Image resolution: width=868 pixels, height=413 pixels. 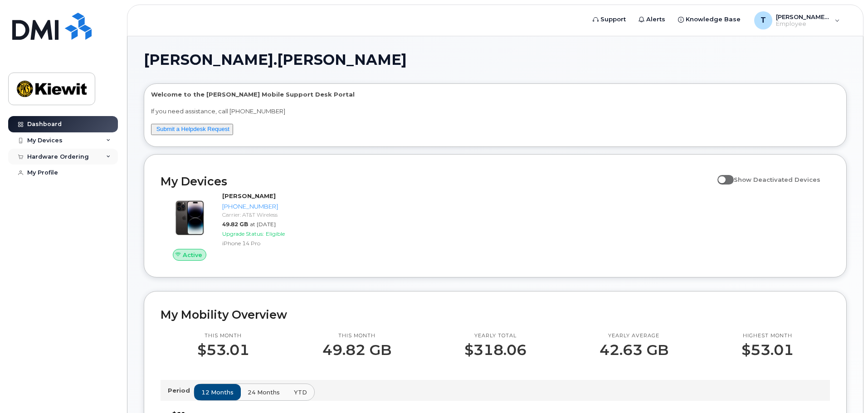 I want to click on p: Yearly total, so click(x=496, y=336).